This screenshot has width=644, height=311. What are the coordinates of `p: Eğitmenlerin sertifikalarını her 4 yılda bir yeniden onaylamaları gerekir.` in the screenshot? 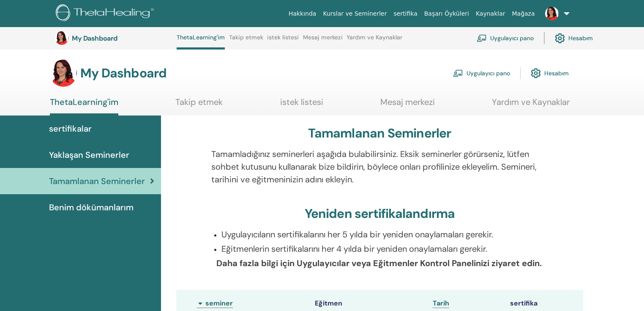 It's located at (385, 249).